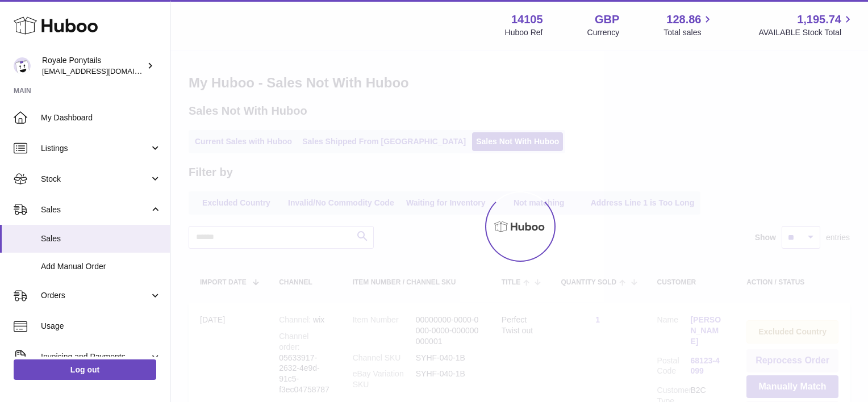  Describe the element at coordinates (688, 25) in the screenshot. I see `a: 128.86 Total sales` at that location.